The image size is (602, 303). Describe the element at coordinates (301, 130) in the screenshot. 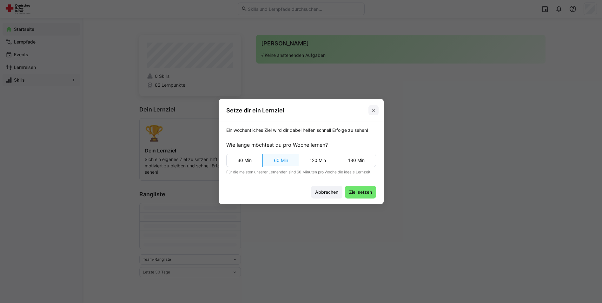

I see `p: Ein wöchentliches Ziel wird dir dabei helfen schnell Erfolge zu sehen!` at that location.